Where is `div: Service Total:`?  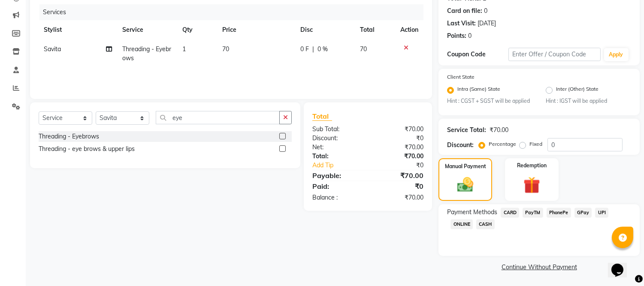
div: Service Total: is located at coordinates (466, 130).